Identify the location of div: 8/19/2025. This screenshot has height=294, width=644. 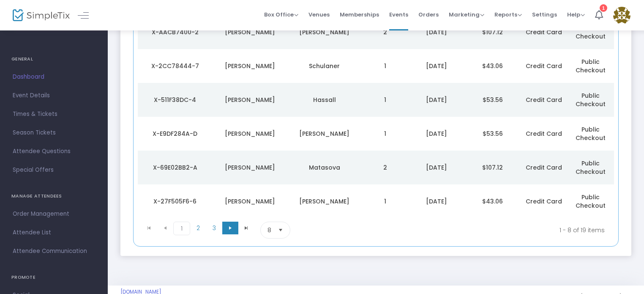
(436, 201).